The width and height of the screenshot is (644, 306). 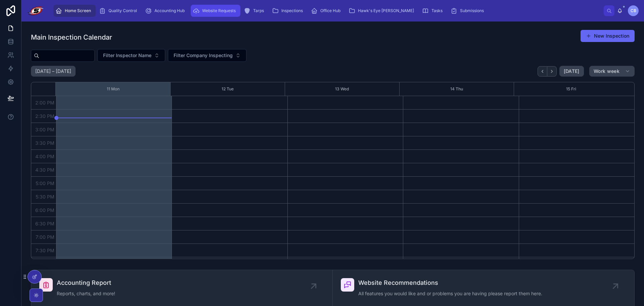 I want to click on span: 4:30 PM, so click(x=45, y=170).